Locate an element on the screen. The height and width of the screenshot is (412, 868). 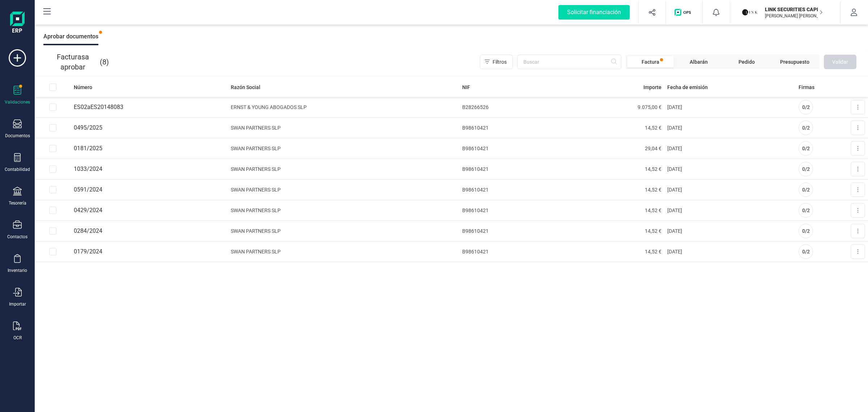
button: Logo de OPS is located at coordinates (684, 12).